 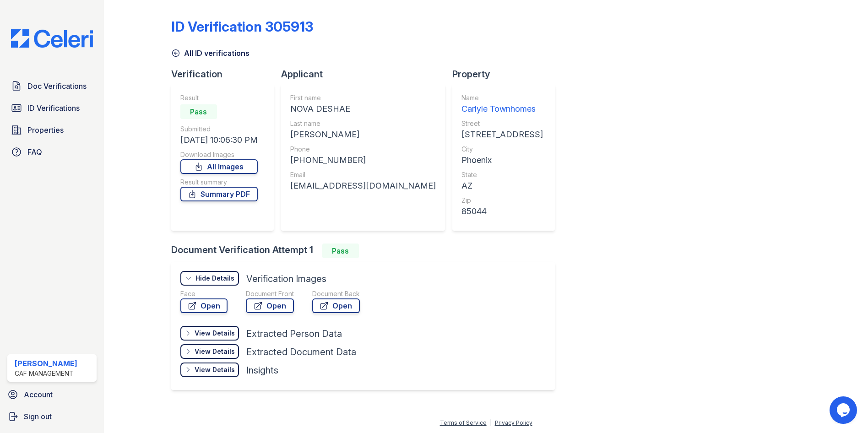 I want to click on img: CE_Logo_Blue-a8612792a0a2168367f1c8372b55b34899dd931a85d93a1a3d3e32e68fde9ad4.png, so click(x=52, y=39).